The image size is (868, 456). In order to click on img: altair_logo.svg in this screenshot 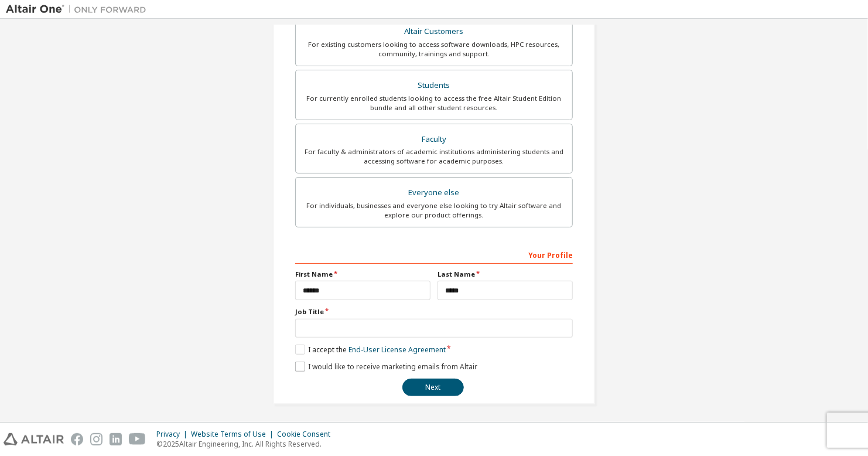, I will do `click(33, 439)`.